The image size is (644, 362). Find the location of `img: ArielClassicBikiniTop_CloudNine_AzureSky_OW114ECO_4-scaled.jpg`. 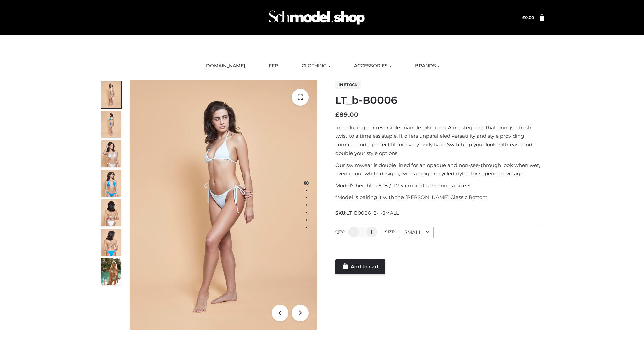

img: ArielClassicBikiniTop_CloudNine_AzureSky_OW114ECO_4-scaled.jpg is located at coordinates (111, 184).